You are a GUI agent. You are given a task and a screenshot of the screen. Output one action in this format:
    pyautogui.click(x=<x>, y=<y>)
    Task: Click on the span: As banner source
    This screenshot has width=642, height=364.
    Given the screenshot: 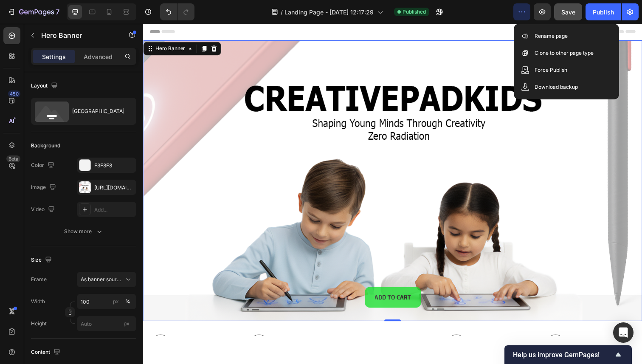 What is the action you would take?
    pyautogui.click(x=101, y=280)
    